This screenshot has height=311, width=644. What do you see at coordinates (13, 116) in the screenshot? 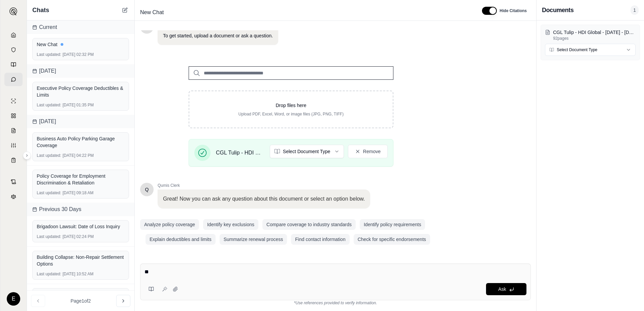
I see `a: Policy Comparisons` at bounding box center [13, 116].